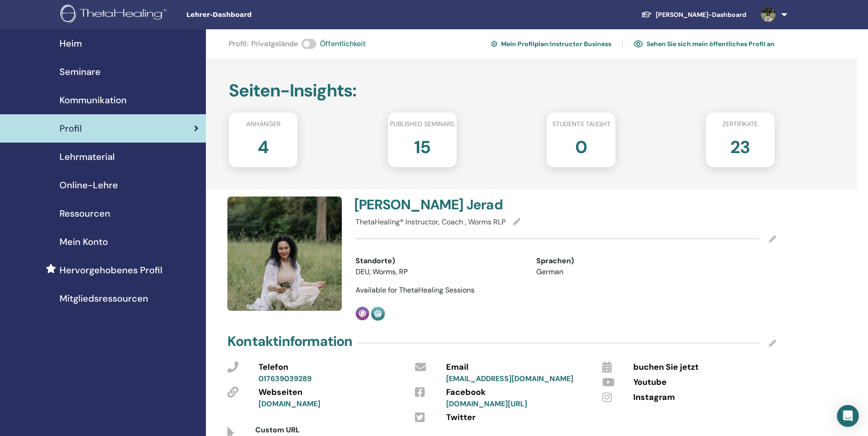 The image size is (868, 436). I want to click on span: Available for ThetaHealing Sessions, so click(415, 290).